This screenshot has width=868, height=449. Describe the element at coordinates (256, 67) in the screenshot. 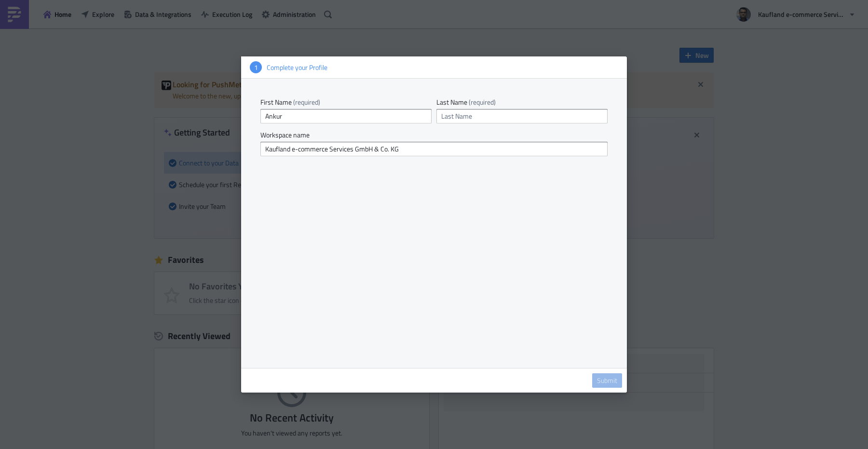

I see `div: 1` at that location.